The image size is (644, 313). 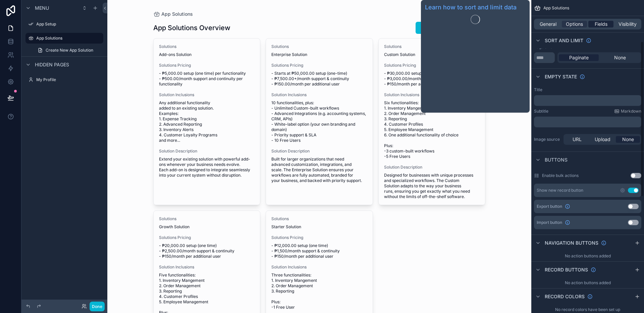 I want to click on span: Create New App Solution, so click(x=69, y=50).